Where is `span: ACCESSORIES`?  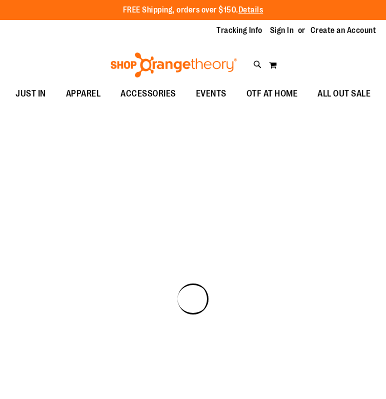
span: ACCESSORIES is located at coordinates (148, 94).